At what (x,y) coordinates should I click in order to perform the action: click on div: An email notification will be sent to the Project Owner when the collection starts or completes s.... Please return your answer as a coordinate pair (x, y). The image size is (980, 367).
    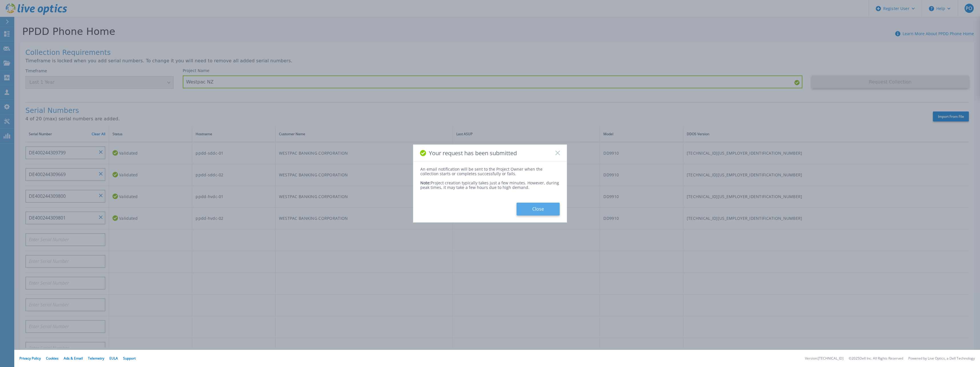
    Looking at the image, I should click on (490, 172).